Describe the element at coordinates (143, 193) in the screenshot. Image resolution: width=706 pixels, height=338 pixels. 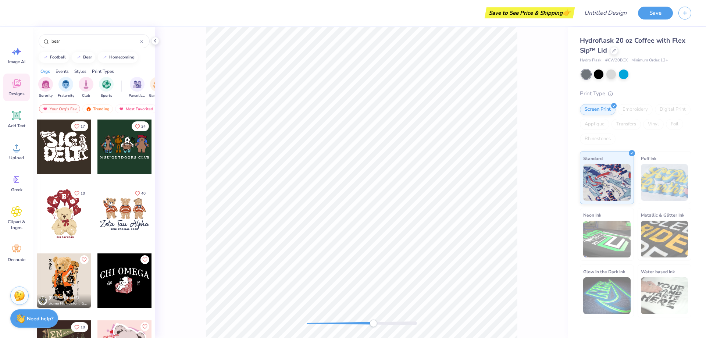
I see `span: 40` at that location.